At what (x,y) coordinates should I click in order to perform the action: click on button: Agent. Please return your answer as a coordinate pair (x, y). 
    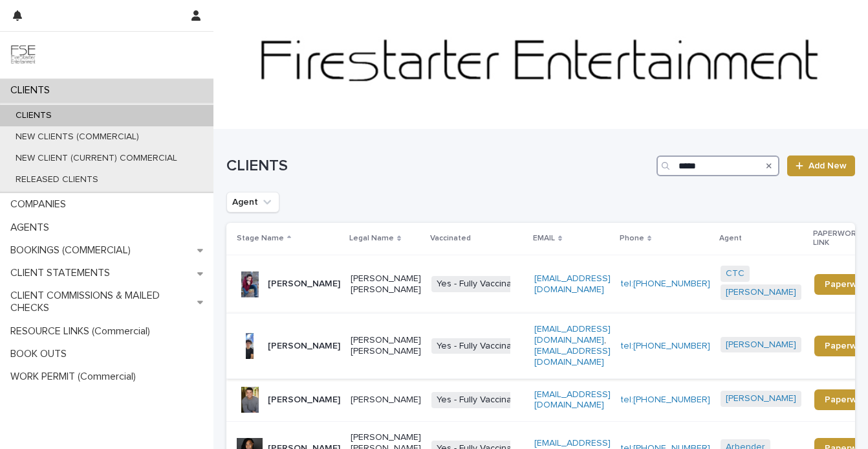
    Looking at the image, I should click on (253, 202).